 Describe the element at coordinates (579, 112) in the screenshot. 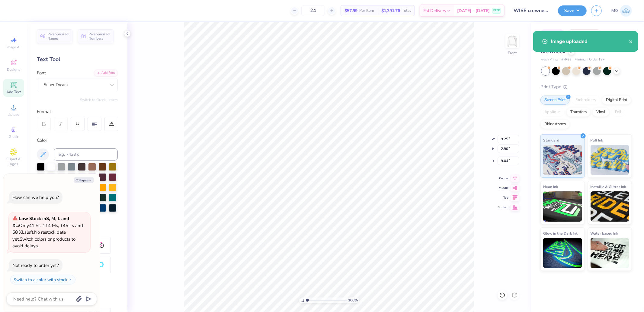

I see `div: Transfers` at that location.